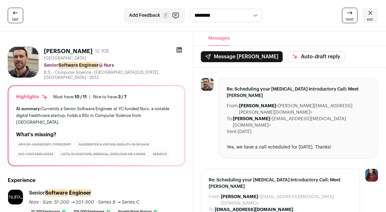  Describe the element at coordinates (316, 57) in the screenshot. I see `button: Auto-draft reply` at that location.